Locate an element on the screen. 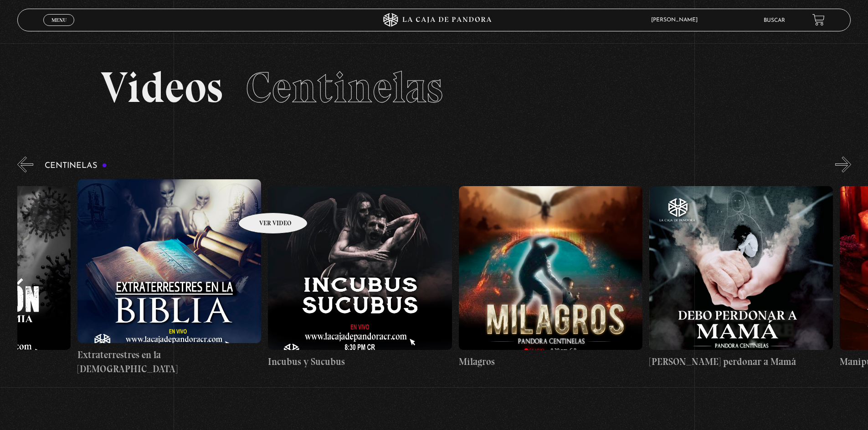 The width and height of the screenshot is (868, 430). button: Previous is located at coordinates (25, 164).